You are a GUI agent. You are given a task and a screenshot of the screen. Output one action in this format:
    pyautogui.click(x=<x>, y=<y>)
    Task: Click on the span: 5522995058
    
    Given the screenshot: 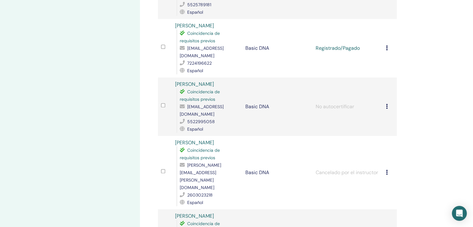 What is the action you would take?
    pyautogui.click(x=201, y=122)
    